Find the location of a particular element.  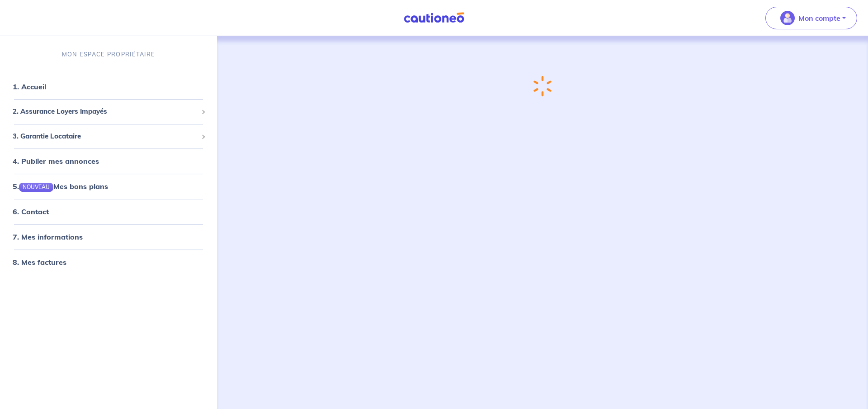

div: 8. Mes factures is located at coordinates (109, 262).